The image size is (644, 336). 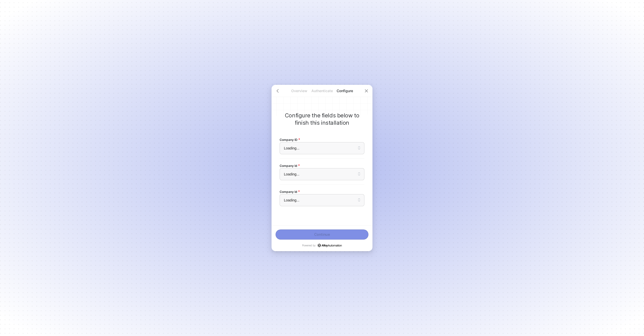 What do you see at coordinates (322, 234) in the screenshot?
I see `button: Continue` at bounding box center [322, 234].